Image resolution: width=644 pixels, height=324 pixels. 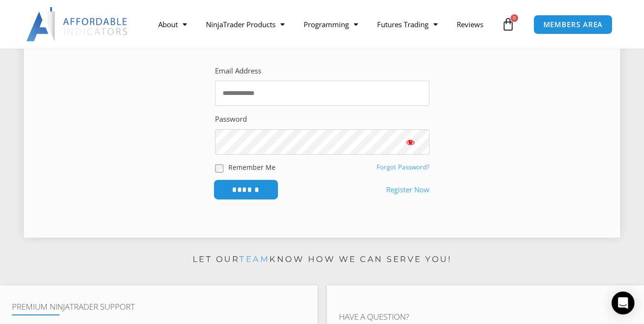 I want to click on a: team, so click(x=254, y=259).